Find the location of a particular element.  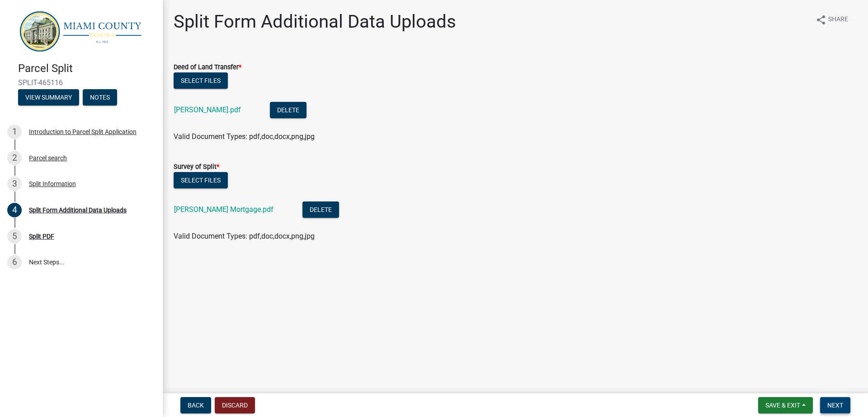

div: 5 is located at coordinates (14, 236).